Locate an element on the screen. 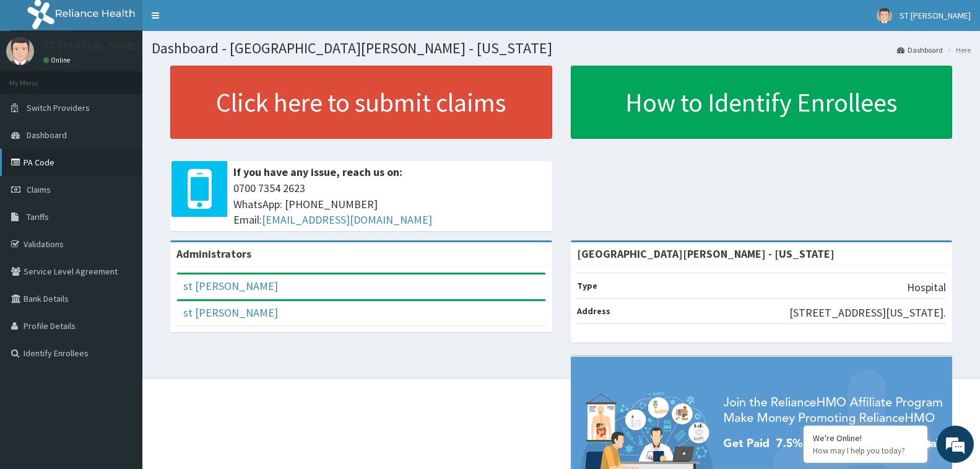 This screenshot has width=980, height=469. div: Minimize live chat window is located at coordinates (218, 21).